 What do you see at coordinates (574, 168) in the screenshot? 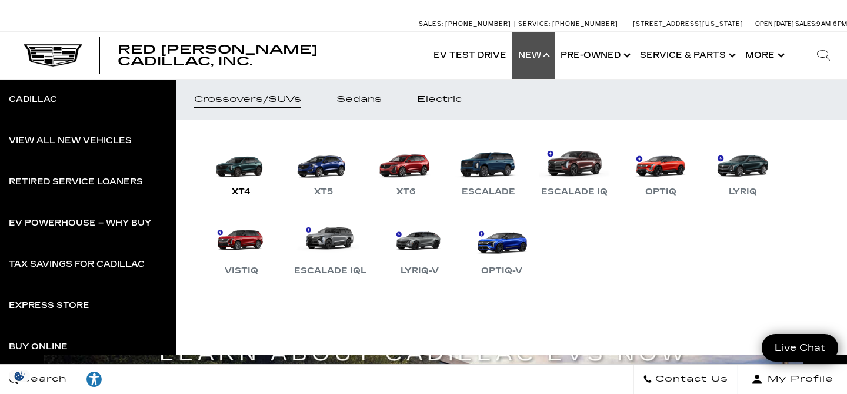
I see `a: Escalade IQ` at bounding box center [574, 168].